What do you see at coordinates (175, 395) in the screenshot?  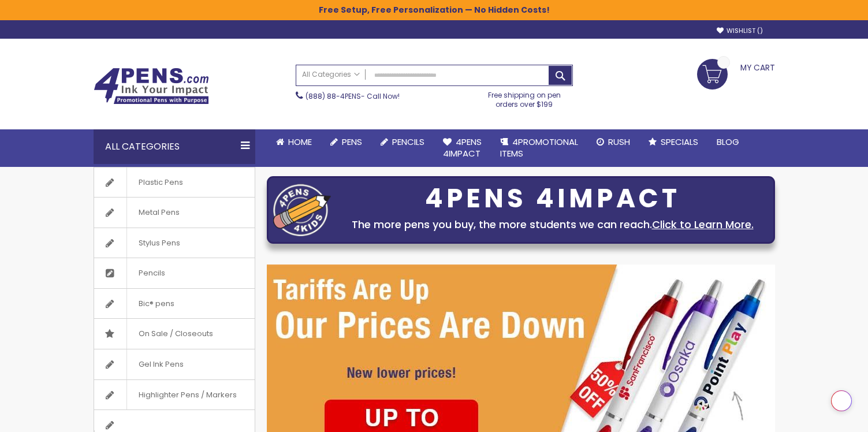 I see `a: Highlighter Pens / Markers` at bounding box center [175, 395].